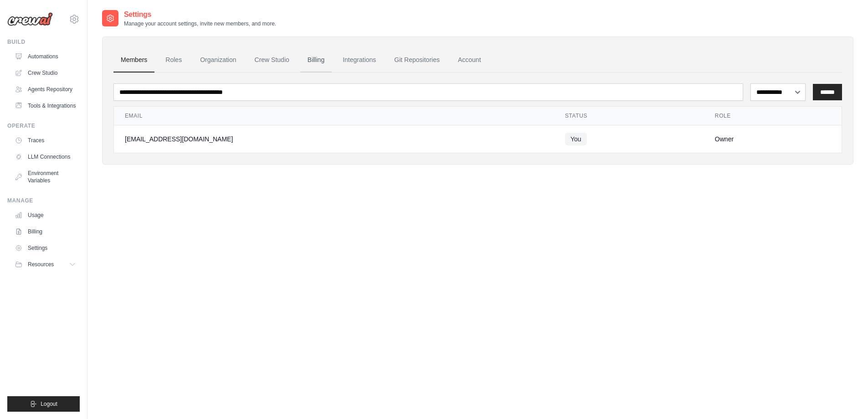  I want to click on button: Resources, so click(45, 264).